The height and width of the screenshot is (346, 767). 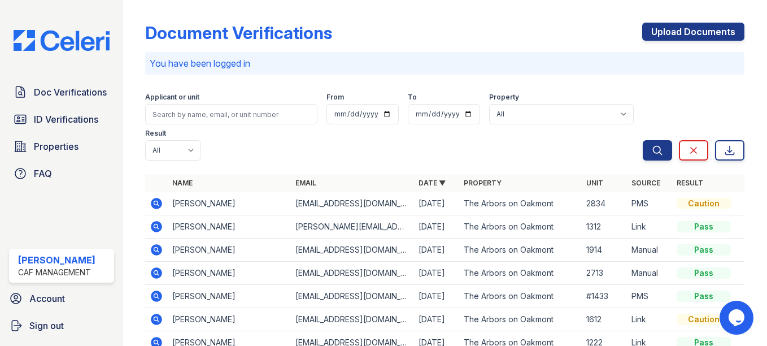 I want to click on a: Date ▼, so click(x=432, y=183).